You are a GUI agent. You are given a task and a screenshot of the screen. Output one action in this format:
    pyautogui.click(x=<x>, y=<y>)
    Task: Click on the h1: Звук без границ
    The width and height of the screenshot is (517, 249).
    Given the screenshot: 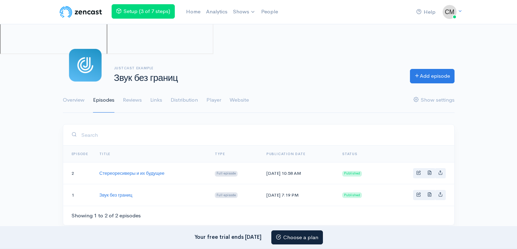 What is the action you would take?
    pyautogui.click(x=258, y=78)
    